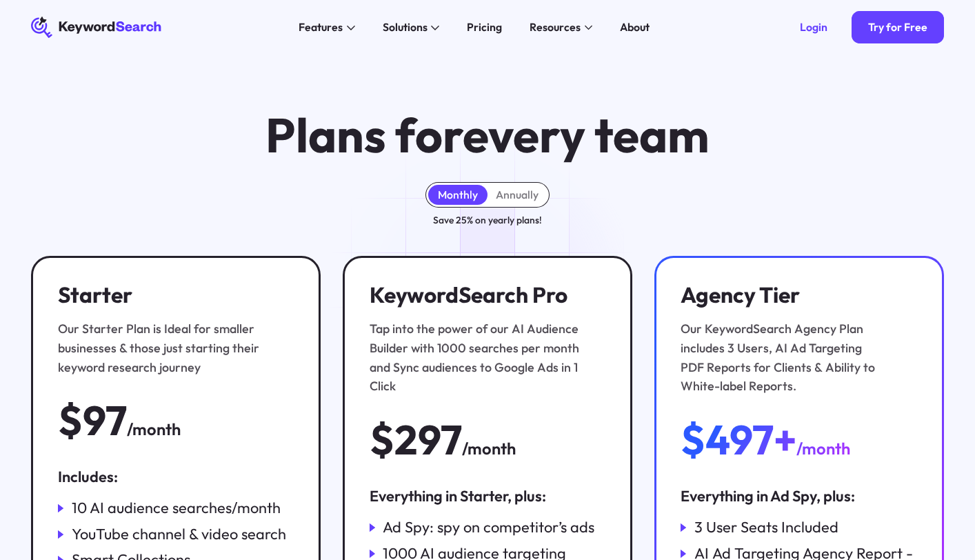  What do you see at coordinates (555, 28) in the screenshot?
I see `div: Resources` at bounding box center [555, 28].